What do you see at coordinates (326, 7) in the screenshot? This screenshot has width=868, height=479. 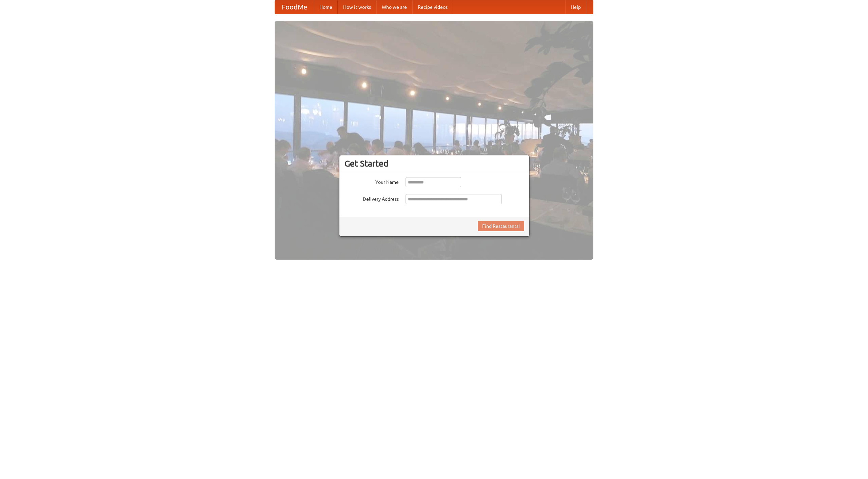 I see `a: Home` at bounding box center [326, 7].